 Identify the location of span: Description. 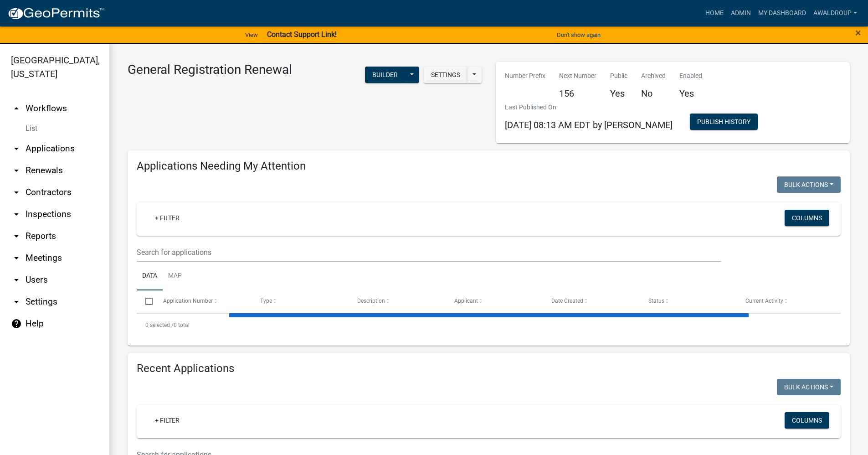
(371, 301).